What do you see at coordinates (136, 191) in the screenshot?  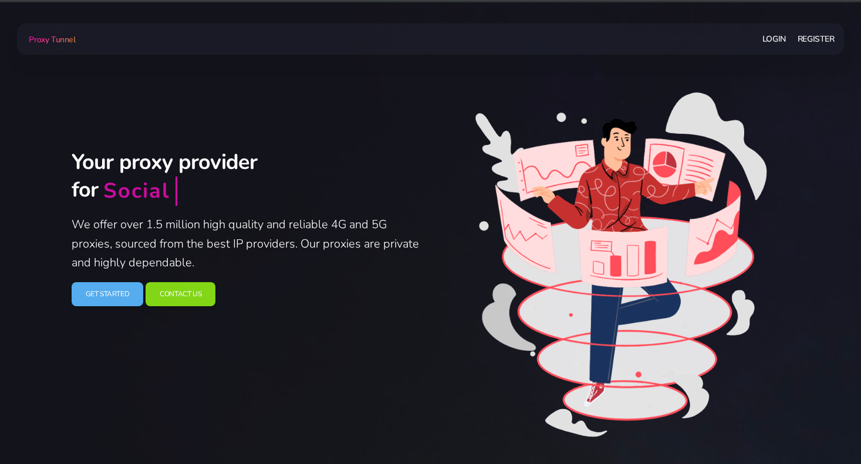 I see `div: Social` at bounding box center [136, 191].